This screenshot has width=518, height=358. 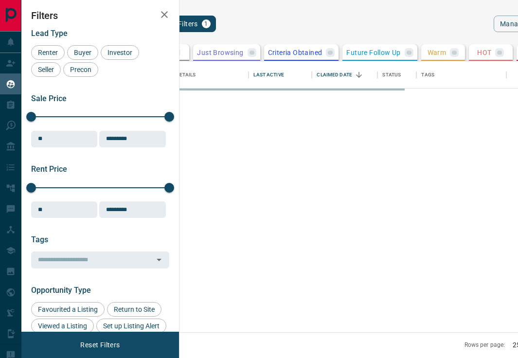 What do you see at coordinates (81, 70) in the screenshot?
I see `span: Precon` at bounding box center [81, 70].